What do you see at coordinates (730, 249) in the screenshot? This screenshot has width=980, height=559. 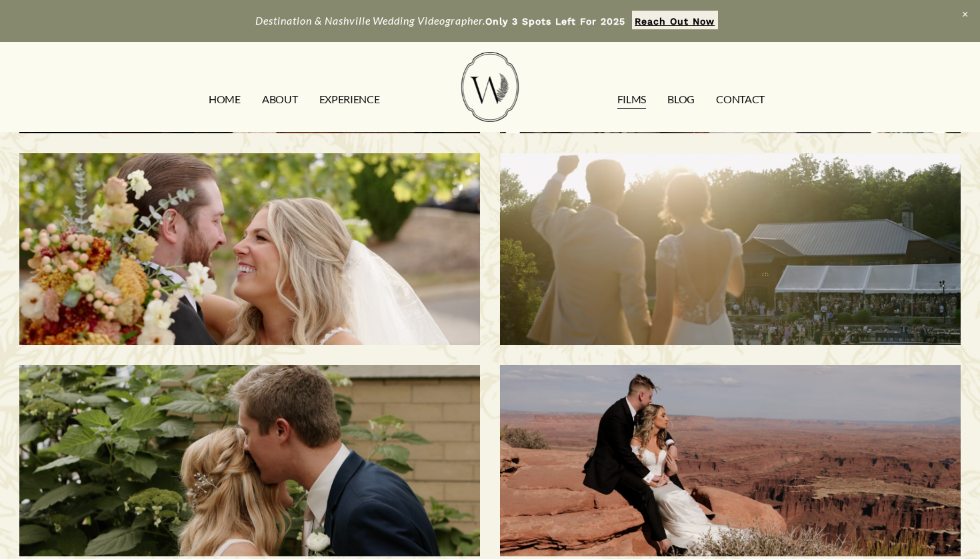 I see `a: Dean & Sani | Franklin, TN` at bounding box center [730, 249].